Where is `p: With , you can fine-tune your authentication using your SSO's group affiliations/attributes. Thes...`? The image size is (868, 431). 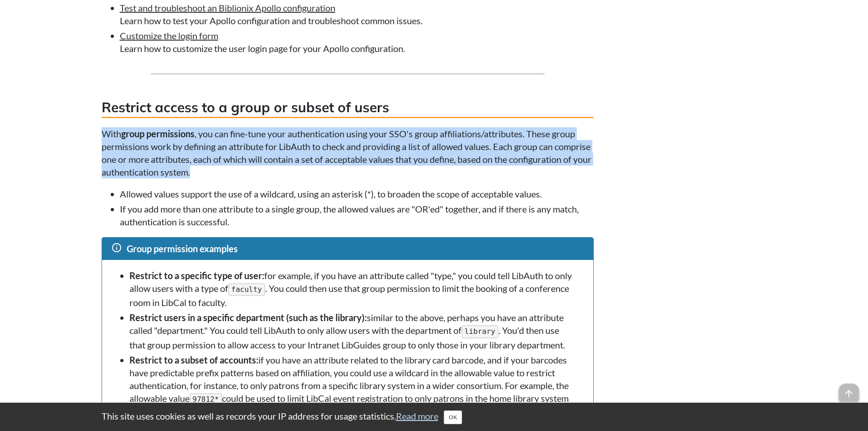 p: With , you can fine-tune your authentication using your SSO's group affiliations/attributes. Thes... is located at coordinates (347, 153).